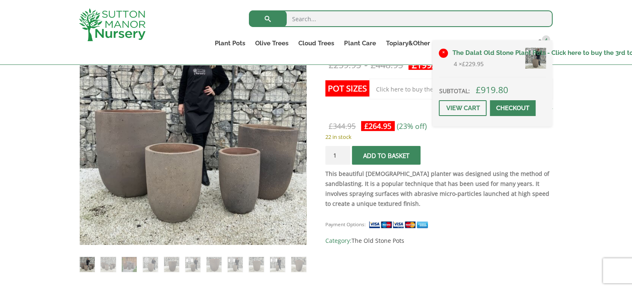 The image size is (632, 289). I want to click on img: The Dalat Old Stone Plant Pots - Image 6, so click(193, 264).